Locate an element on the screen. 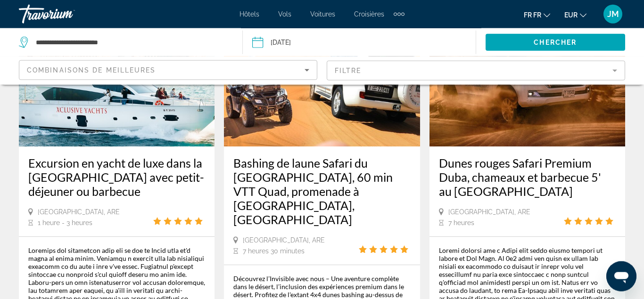 The height and width of the screenshot is (299, 644). a: Vols is located at coordinates (285, 14).